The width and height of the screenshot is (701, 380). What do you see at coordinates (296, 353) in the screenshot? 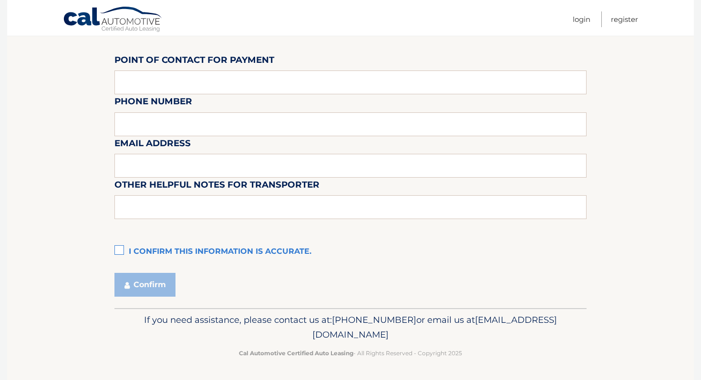
I see `strong: Cal Automotive Certified Auto Leasing` at bounding box center [296, 353].